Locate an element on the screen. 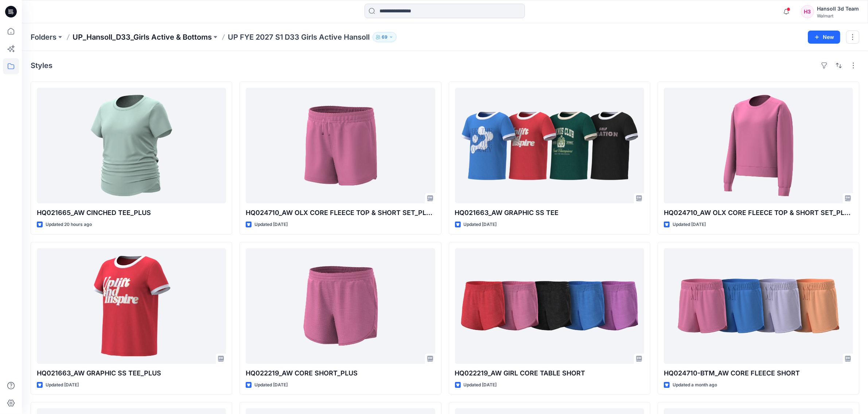 The height and width of the screenshot is (414, 868). a: Folders is located at coordinates (44, 37).